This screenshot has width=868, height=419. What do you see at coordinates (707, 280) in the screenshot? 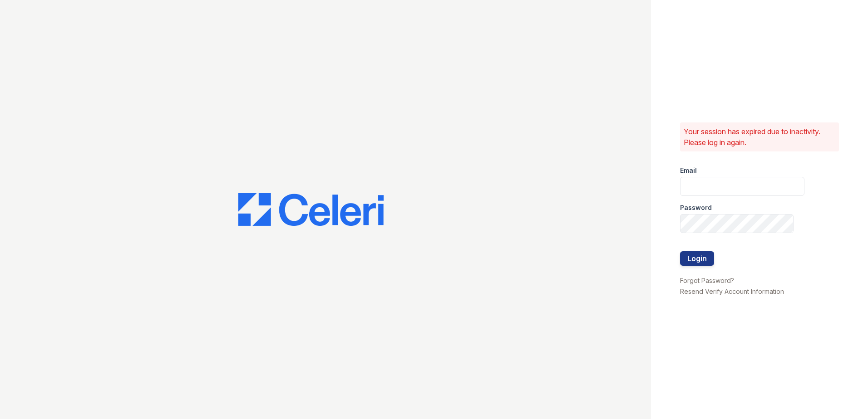
I see `a: Forgot Password?` at bounding box center [707, 280].